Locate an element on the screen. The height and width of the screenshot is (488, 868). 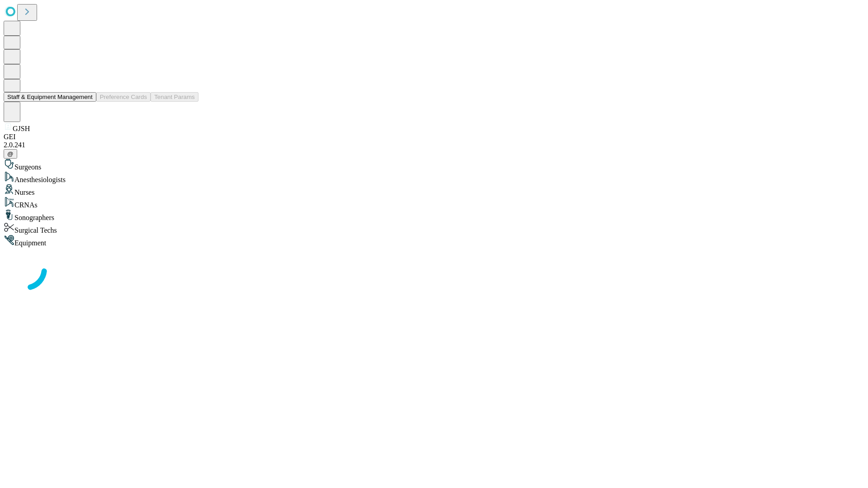
button: Tenant Params is located at coordinates (175, 97).